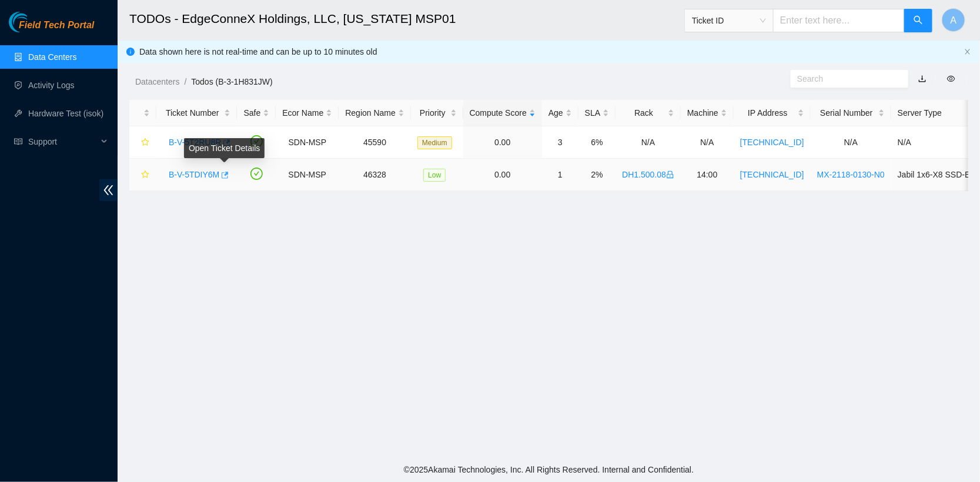 The height and width of the screenshot is (482, 980). What do you see at coordinates (435, 143) in the screenshot?
I see `span: Medium` at bounding box center [435, 143].